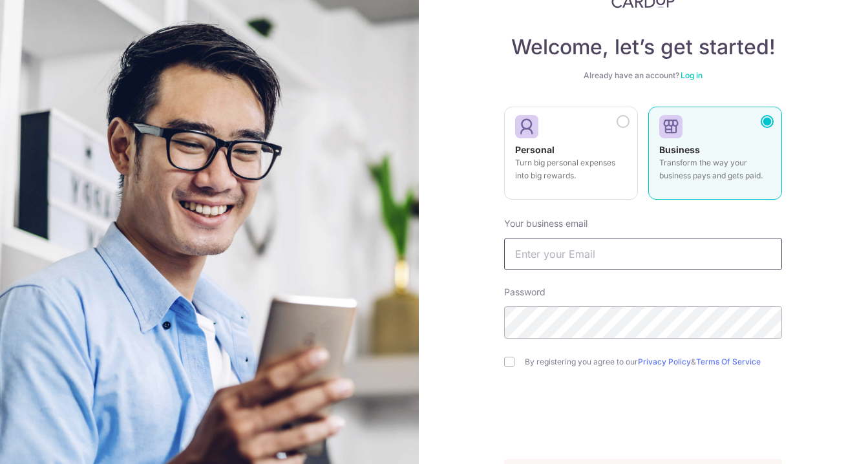 The image size is (868, 464). Describe the element at coordinates (728, 361) in the screenshot. I see `a: Terms Of Service` at that location.